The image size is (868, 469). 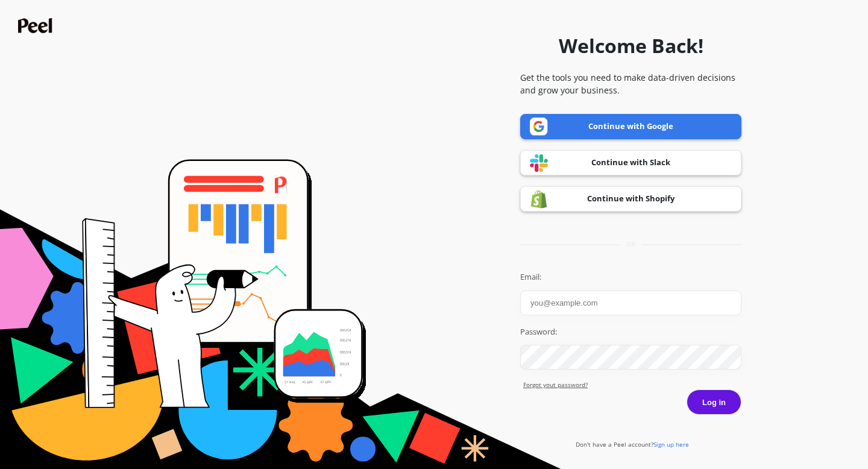 I want to click on a: Continue with Slack, so click(x=631, y=163).